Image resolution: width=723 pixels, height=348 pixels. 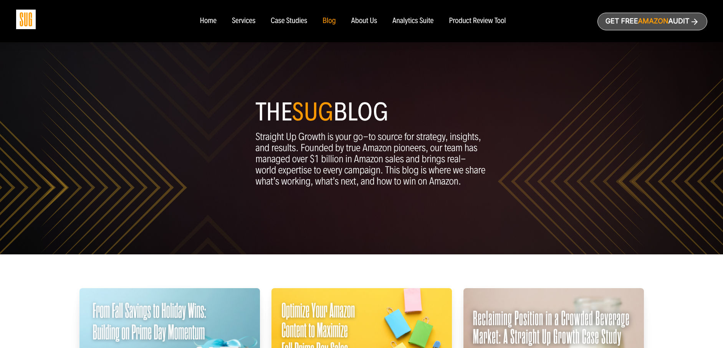 What do you see at coordinates (289, 21) in the screenshot?
I see `div: Case Studies` at bounding box center [289, 21].